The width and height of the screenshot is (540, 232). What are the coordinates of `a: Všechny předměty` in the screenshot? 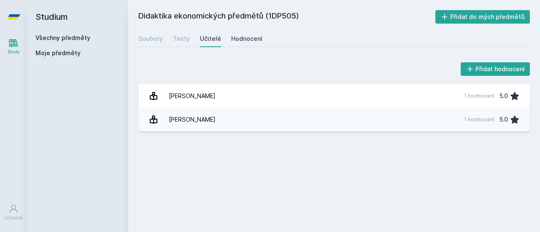 It's located at (63, 38).